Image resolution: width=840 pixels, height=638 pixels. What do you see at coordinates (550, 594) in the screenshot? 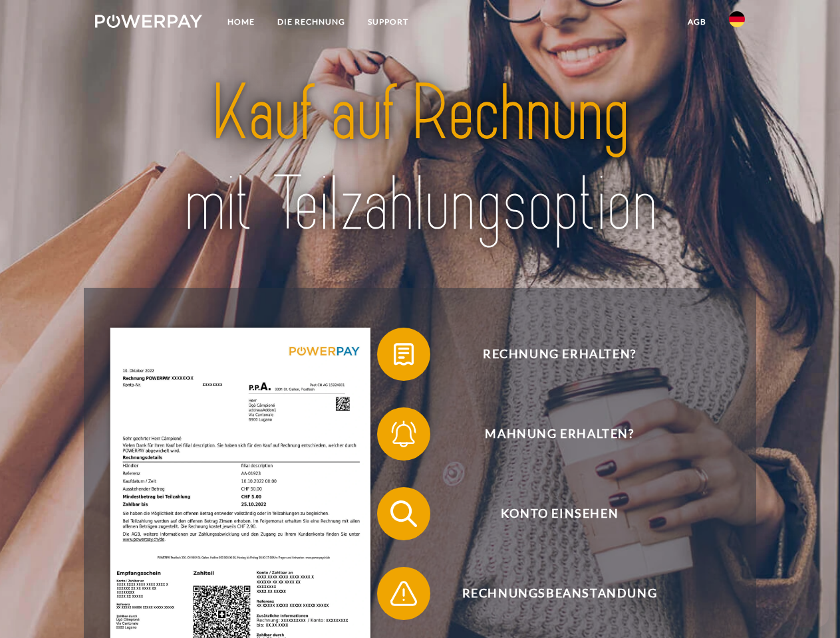
I see `a: Rechnungsbeanstandung` at bounding box center [550, 594].